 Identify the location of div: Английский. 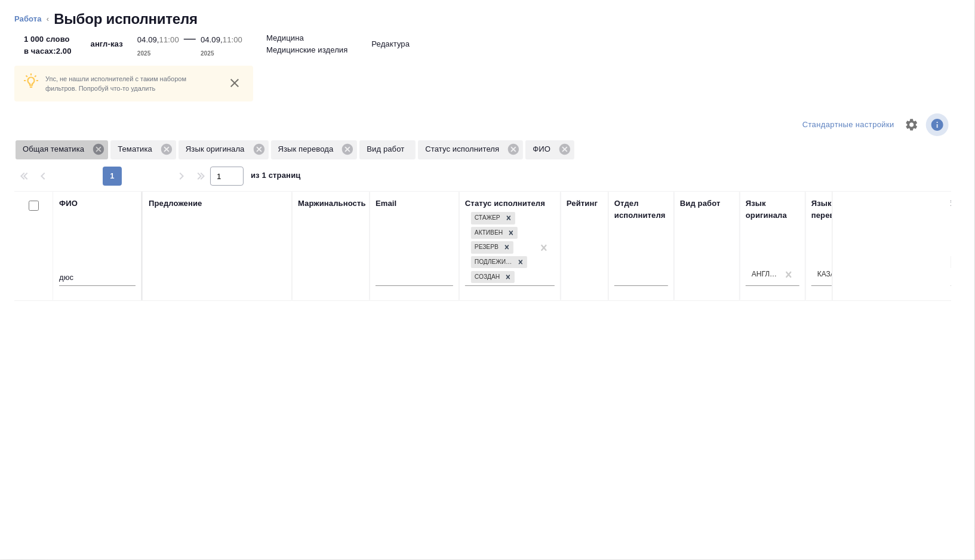
(765, 274).